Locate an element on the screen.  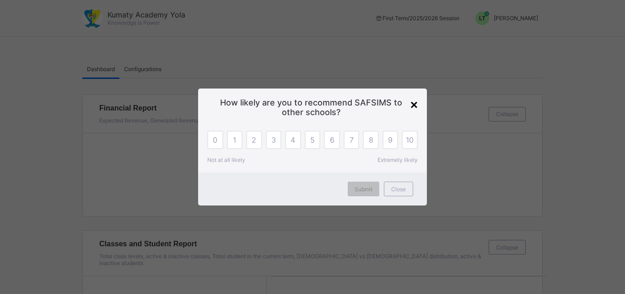
span: Extremely likely is located at coordinates (398, 159).